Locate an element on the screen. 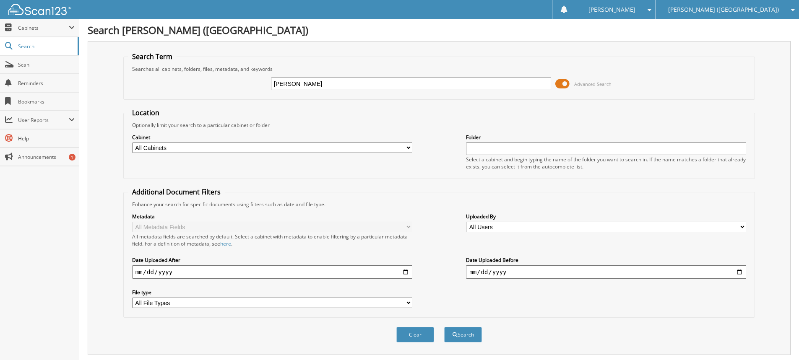 This screenshot has height=360, width=799. legend: Location is located at coordinates (146, 113).